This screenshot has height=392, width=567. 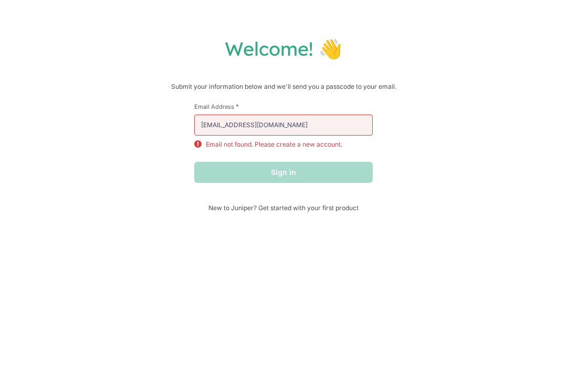 I want to click on input: email@example.com, so click(x=284, y=125).